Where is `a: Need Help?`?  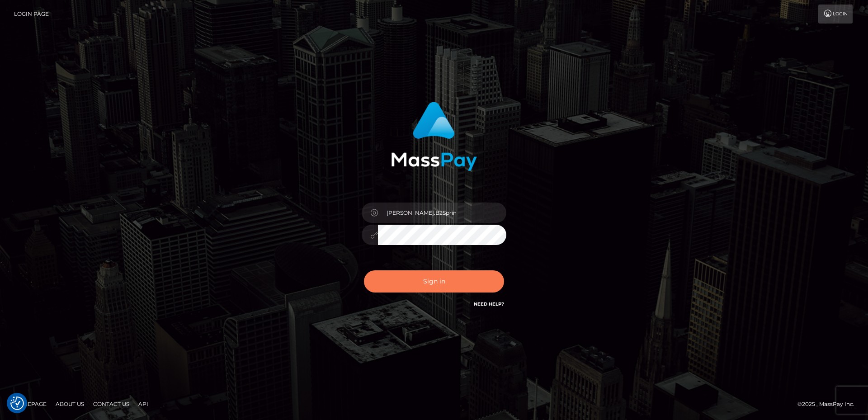 a: Need Help? is located at coordinates (488, 304).